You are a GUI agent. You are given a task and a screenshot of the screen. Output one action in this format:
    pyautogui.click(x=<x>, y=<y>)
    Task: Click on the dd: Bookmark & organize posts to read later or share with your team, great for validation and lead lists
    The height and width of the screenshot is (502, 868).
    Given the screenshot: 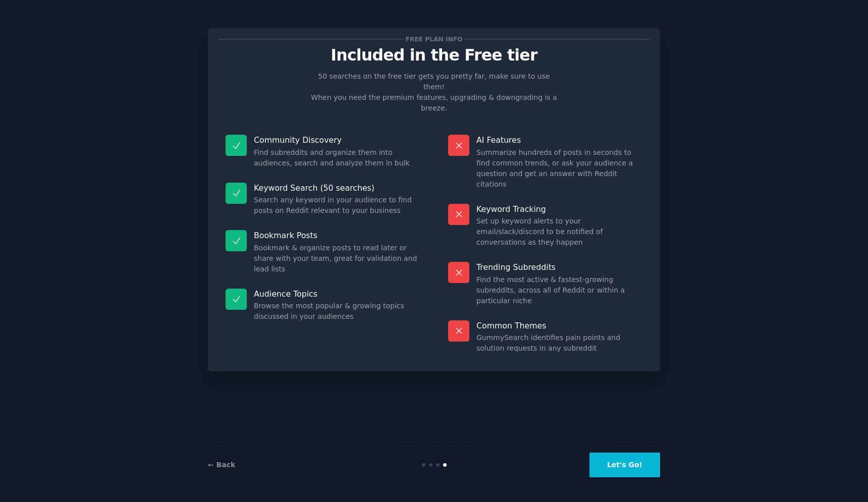 What is the action you would take?
    pyautogui.click(x=337, y=258)
    